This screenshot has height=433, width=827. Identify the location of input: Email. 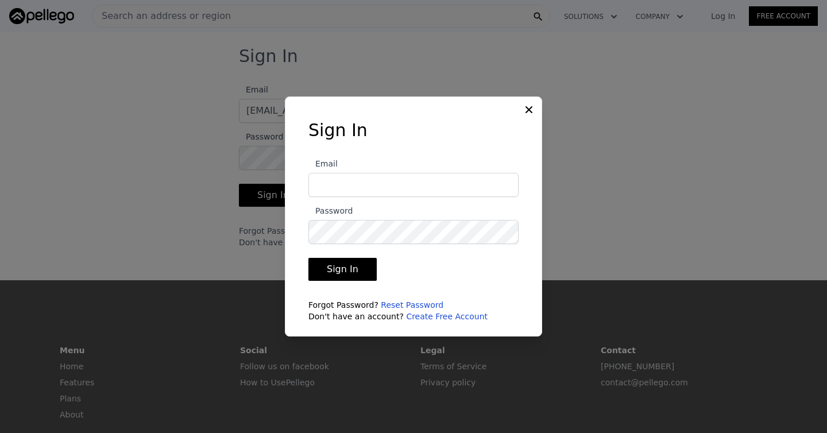
(413, 185).